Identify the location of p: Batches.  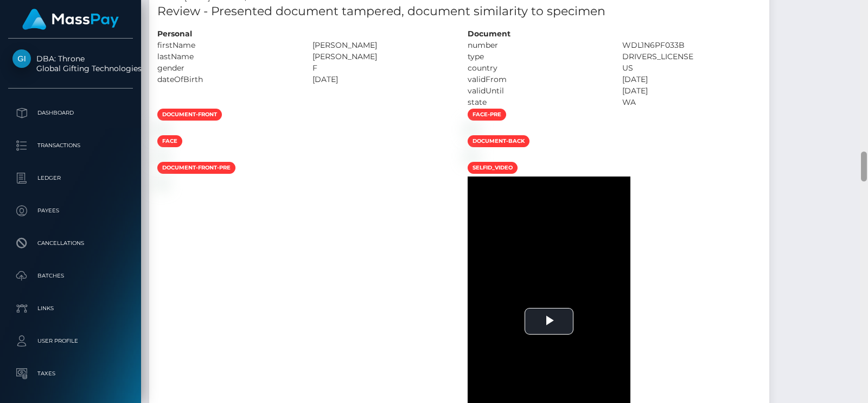
(70, 276).